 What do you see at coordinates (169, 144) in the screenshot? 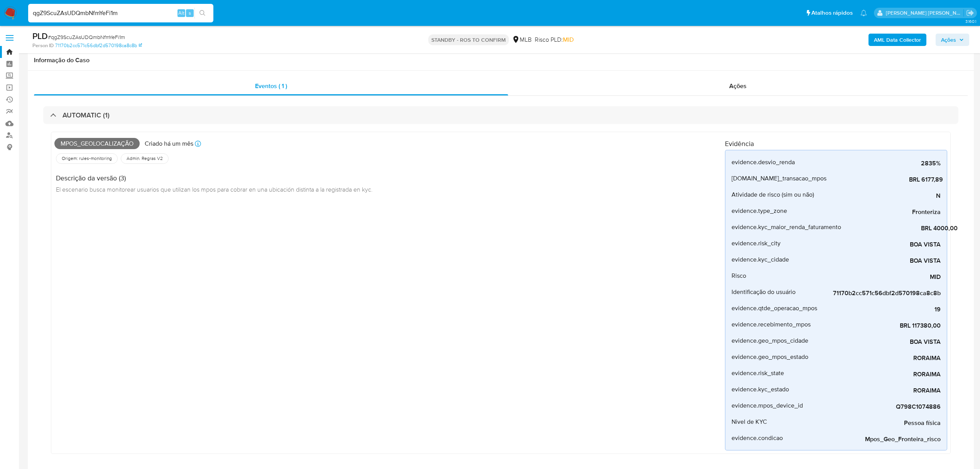
I see `p: Criado há um mês` at bounding box center [169, 144].